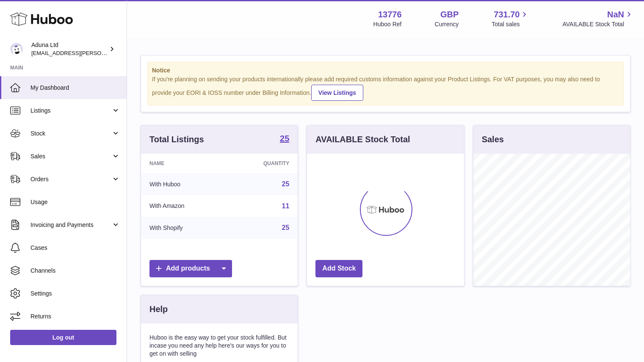 Image resolution: width=644 pixels, height=362 pixels. Describe the element at coordinates (75, 316) in the screenshot. I see `span: Returns` at that location.